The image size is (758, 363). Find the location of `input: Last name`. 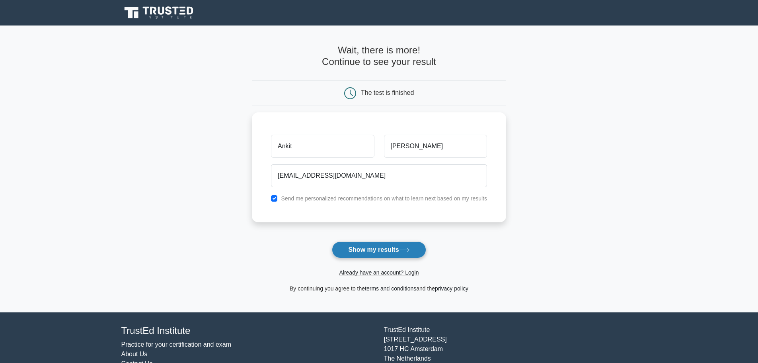

input: Last name is located at coordinates (435, 146).